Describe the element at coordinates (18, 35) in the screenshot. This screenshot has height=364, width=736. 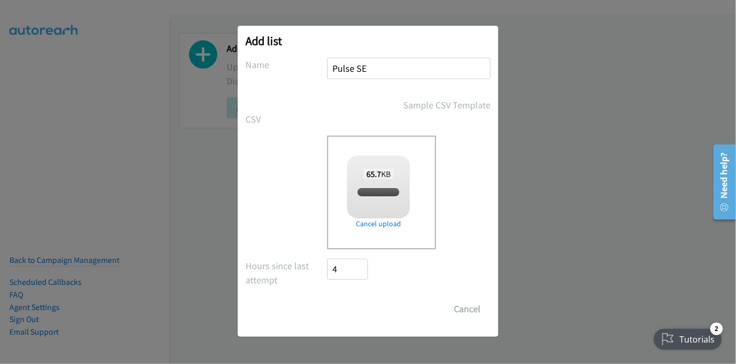
I see `div: Need help?` at that location.